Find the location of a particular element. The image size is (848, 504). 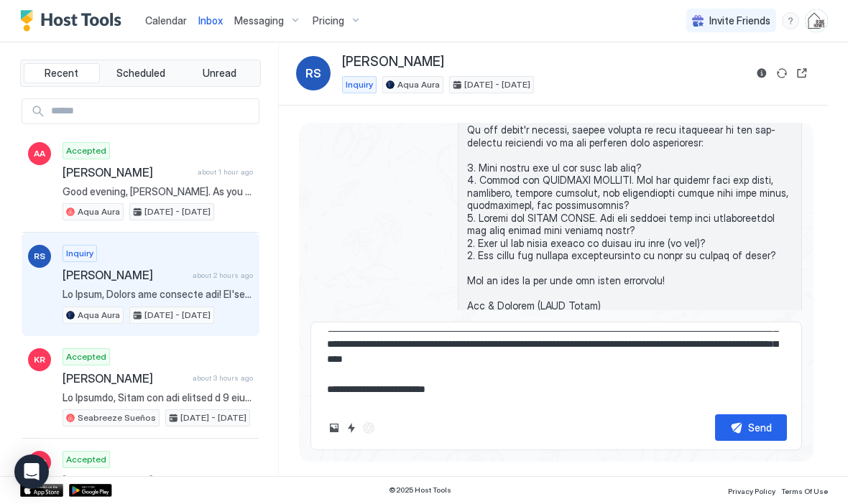

span: about 2 hours ago is located at coordinates (223, 276).